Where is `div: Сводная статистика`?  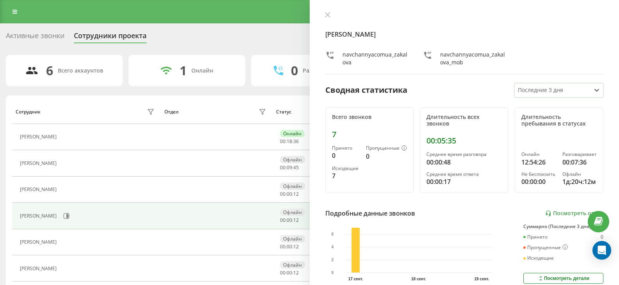 div: Сводная статистика is located at coordinates (366, 90).